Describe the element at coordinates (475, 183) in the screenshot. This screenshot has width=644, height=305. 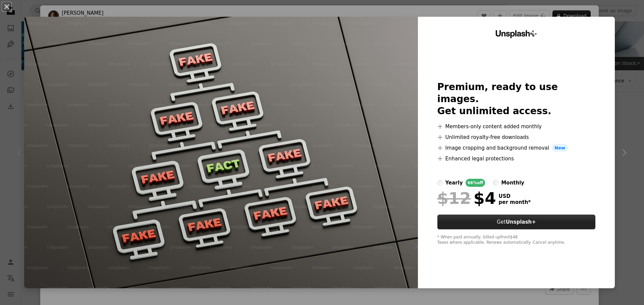
I see `div: 66% off` at that location.